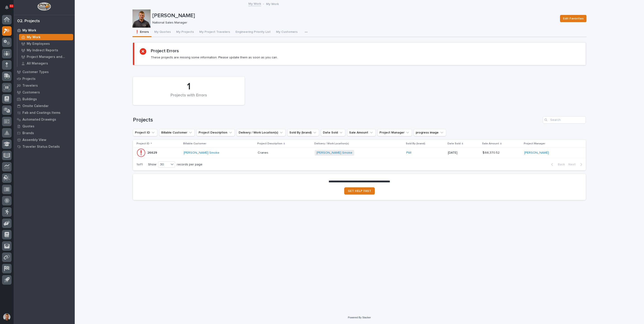 This screenshot has height=324, width=644. What do you see at coordinates (29, 99) in the screenshot?
I see `p: Buildings` at bounding box center [29, 99].